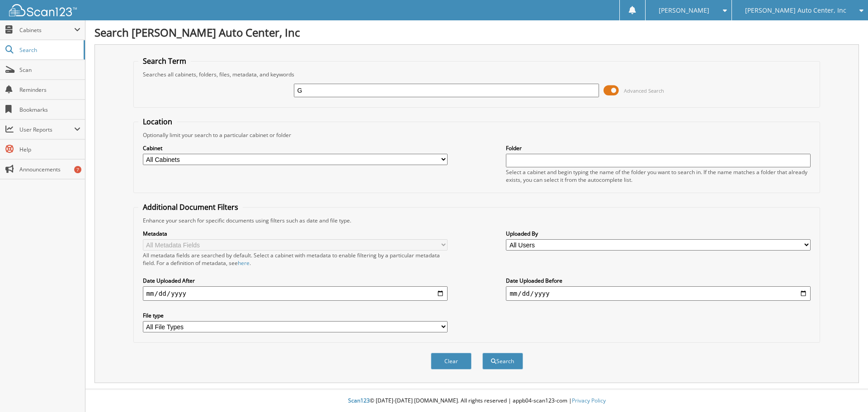 This screenshot has width=868, height=412. I want to click on legend: Search Term, so click(165, 61).